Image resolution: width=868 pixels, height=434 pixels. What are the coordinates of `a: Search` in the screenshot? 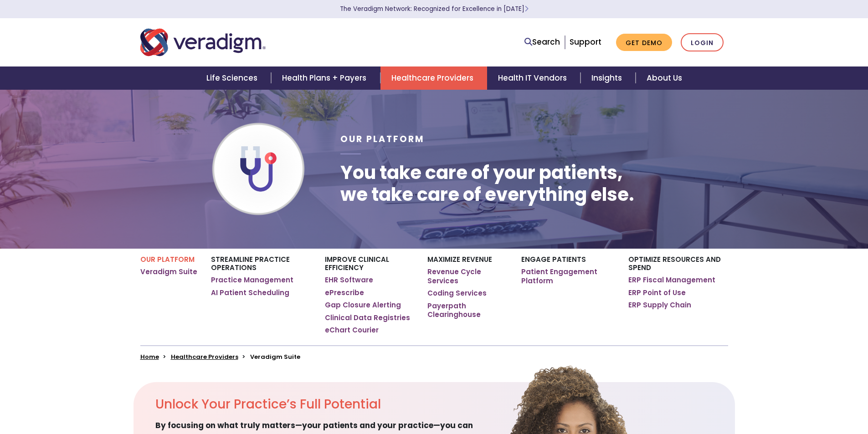 It's located at (542, 42).